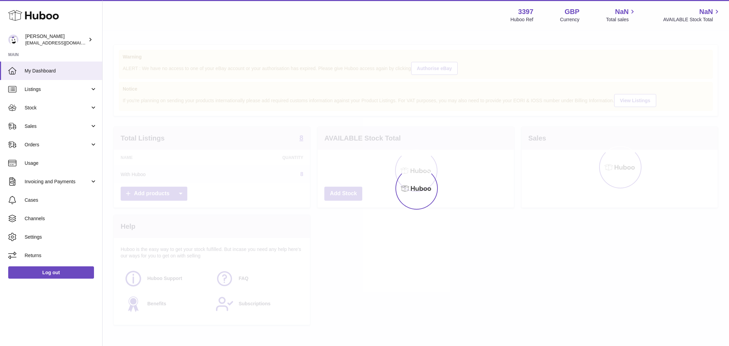 The image size is (729, 346). I want to click on span: Settings, so click(61, 237).